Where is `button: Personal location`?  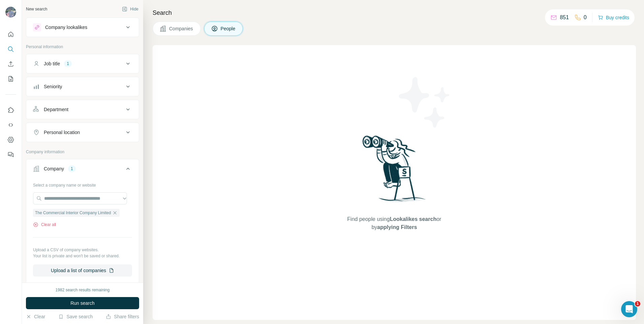 button: Personal location is located at coordinates (83, 132).